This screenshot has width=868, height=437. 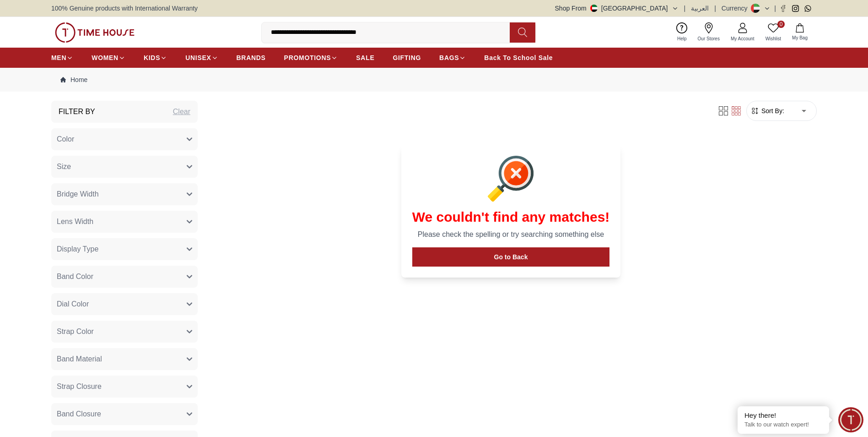 I want to click on span: SALE, so click(x=365, y=58).